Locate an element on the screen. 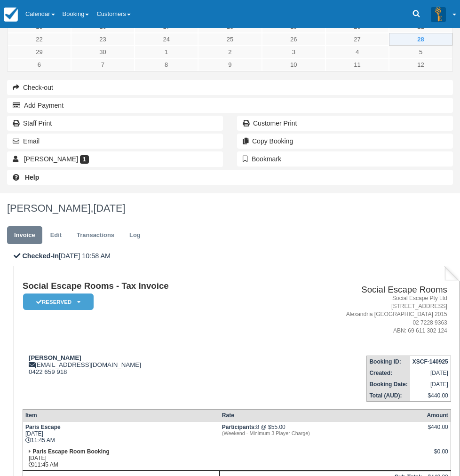 The width and height of the screenshot is (460, 476). span: 1 is located at coordinates (84, 159).